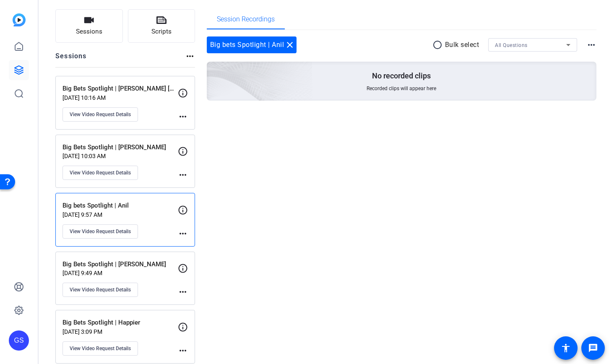  I want to click on div: Big bets Spotlight | Anil, so click(252, 45).